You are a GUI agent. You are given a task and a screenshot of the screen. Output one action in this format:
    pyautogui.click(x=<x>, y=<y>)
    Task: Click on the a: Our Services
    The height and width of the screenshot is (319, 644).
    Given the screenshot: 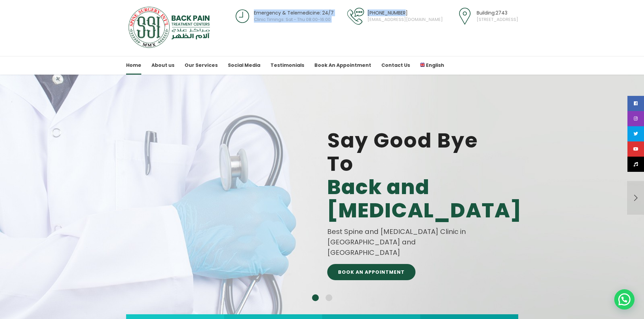 What is the action you would take?
    pyautogui.click(x=201, y=65)
    